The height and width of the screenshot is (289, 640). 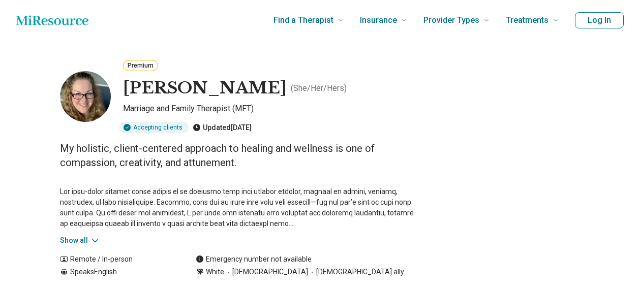 What do you see at coordinates (154, 128) in the screenshot?
I see `div: Accepting clients` at bounding box center [154, 128].